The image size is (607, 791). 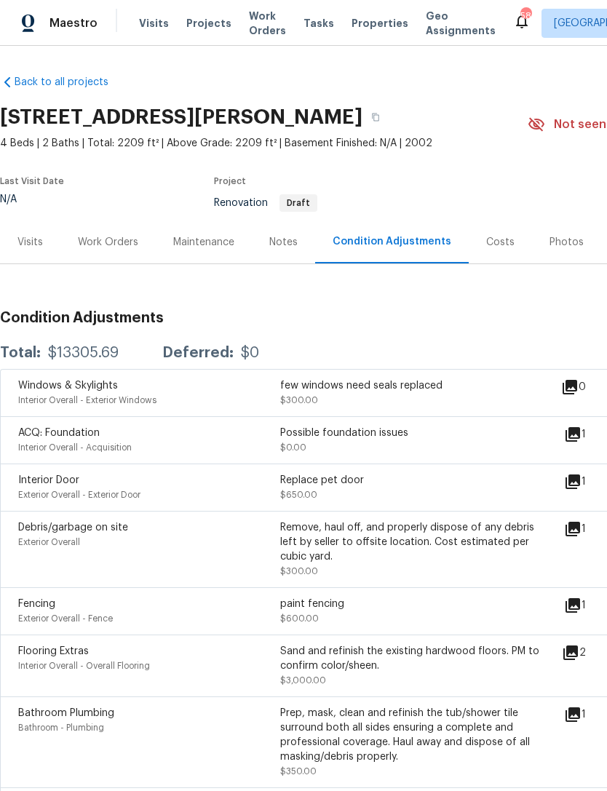 What do you see at coordinates (298, 495) in the screenshot?
I see `span: $650.00` at bounding box center [298, 495].